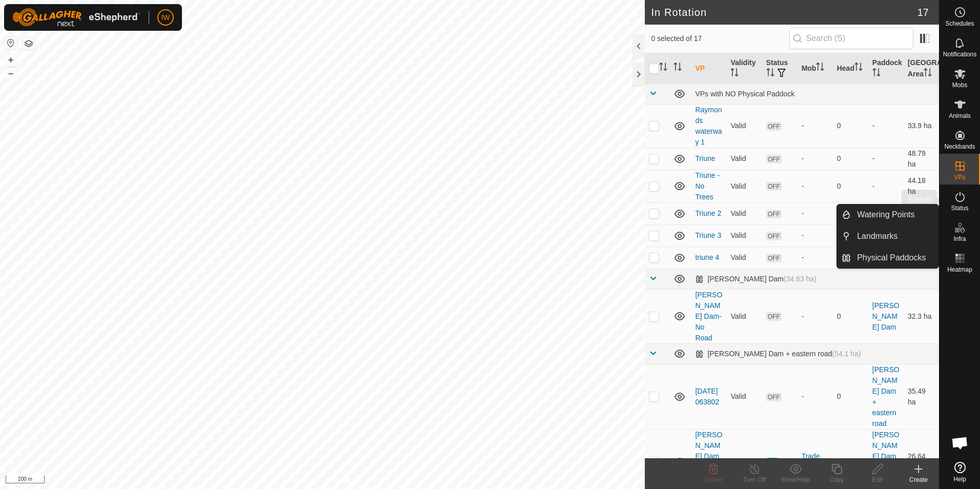 The width and height of the screenshot is (980, 489). I want to click on span: VPs, so click(960, 177).